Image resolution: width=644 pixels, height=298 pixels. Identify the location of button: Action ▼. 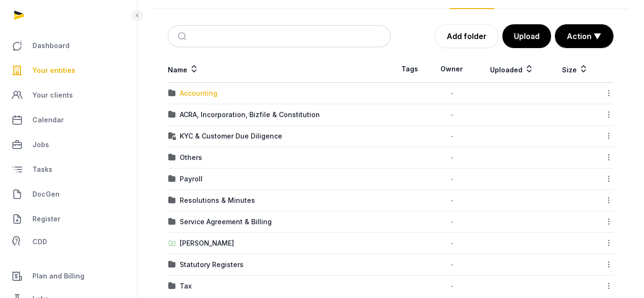
(583, 36).